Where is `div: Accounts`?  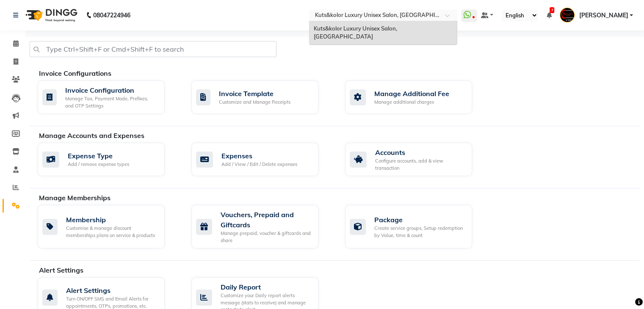 div: Accounts is located at coordinates (420, 153).